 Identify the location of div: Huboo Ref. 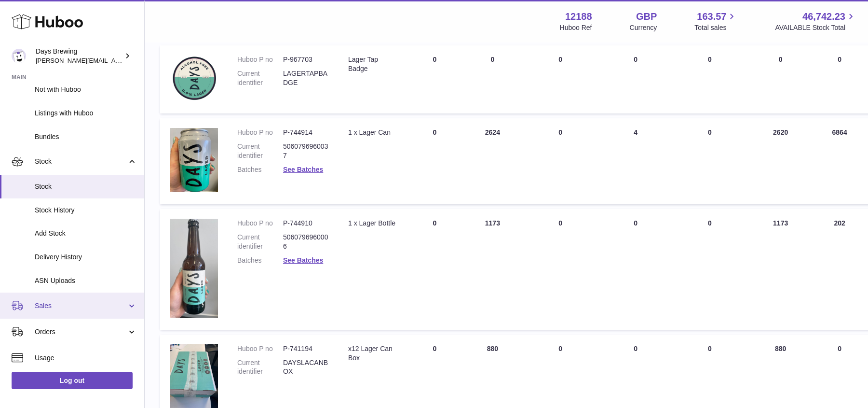
(576, 27).